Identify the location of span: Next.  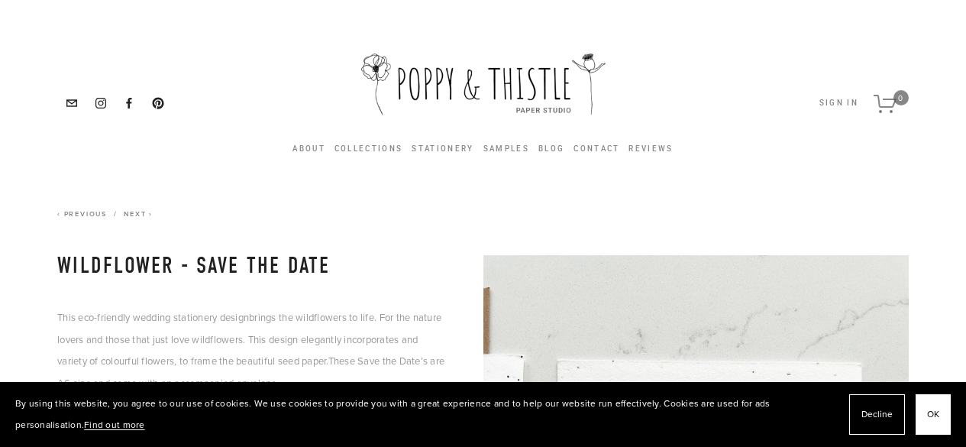
(134, 213).